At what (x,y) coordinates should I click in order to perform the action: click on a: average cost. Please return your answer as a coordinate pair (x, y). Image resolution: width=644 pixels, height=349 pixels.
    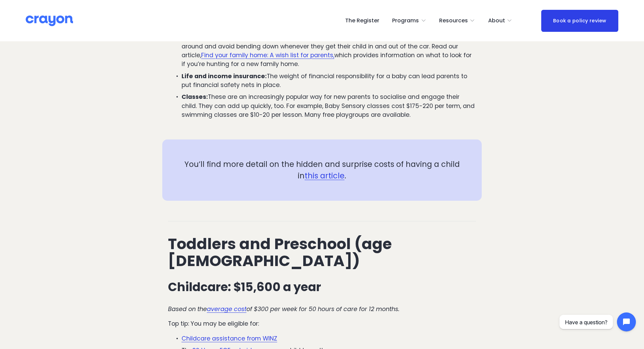
    Looking at the image, I should click on (227, 309).